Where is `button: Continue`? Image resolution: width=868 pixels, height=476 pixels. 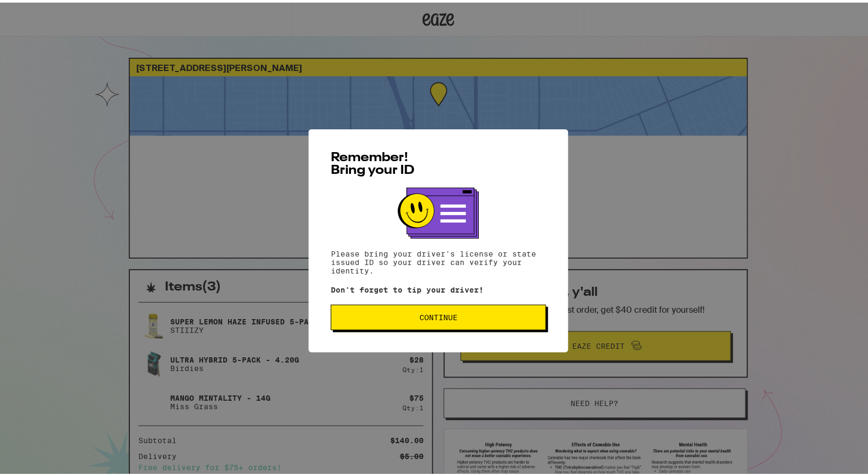
button: Continue is located at coordinates (438, 315).